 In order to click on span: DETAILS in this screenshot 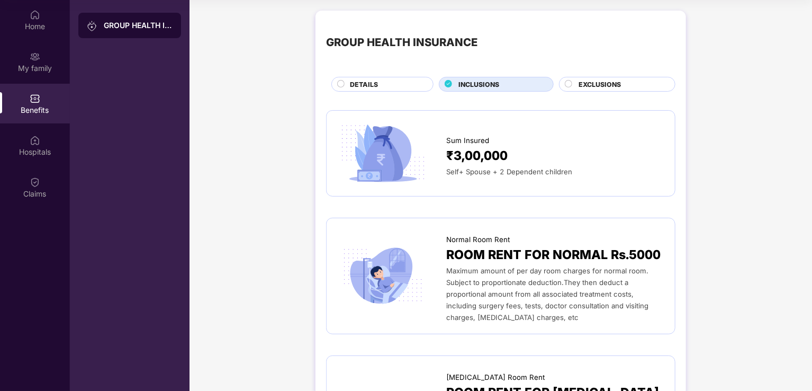, I will do `click(364, 84)`.